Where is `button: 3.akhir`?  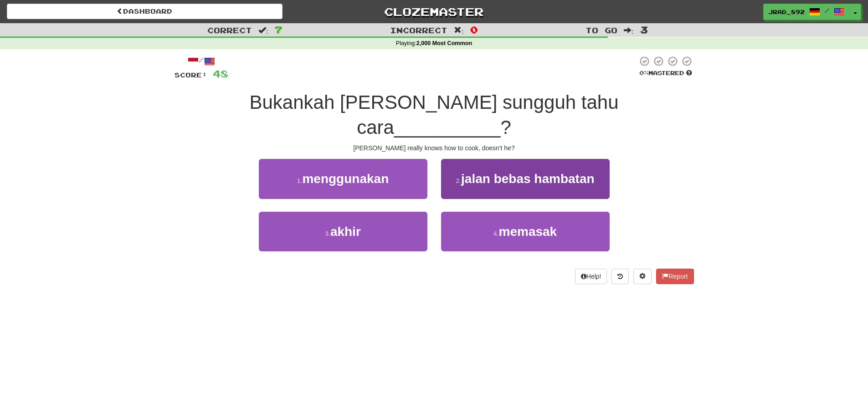 button: 3.akhir is located at coordinates (343, 231).